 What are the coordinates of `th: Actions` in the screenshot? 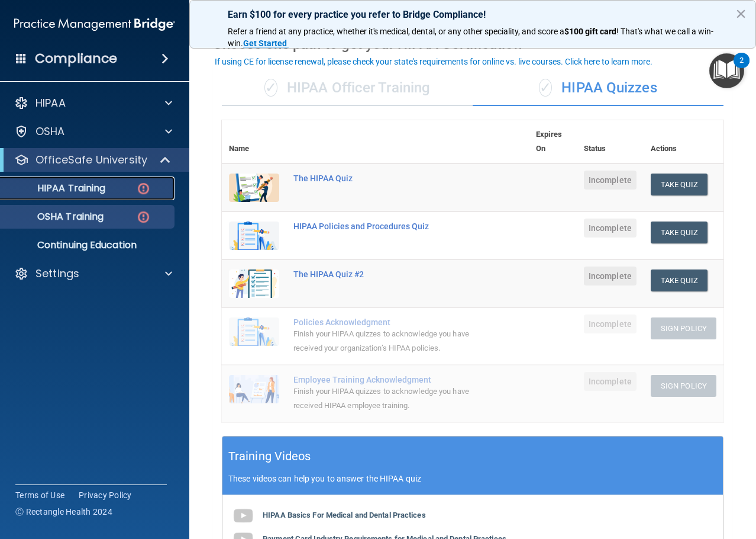 It's located at (684, 142).